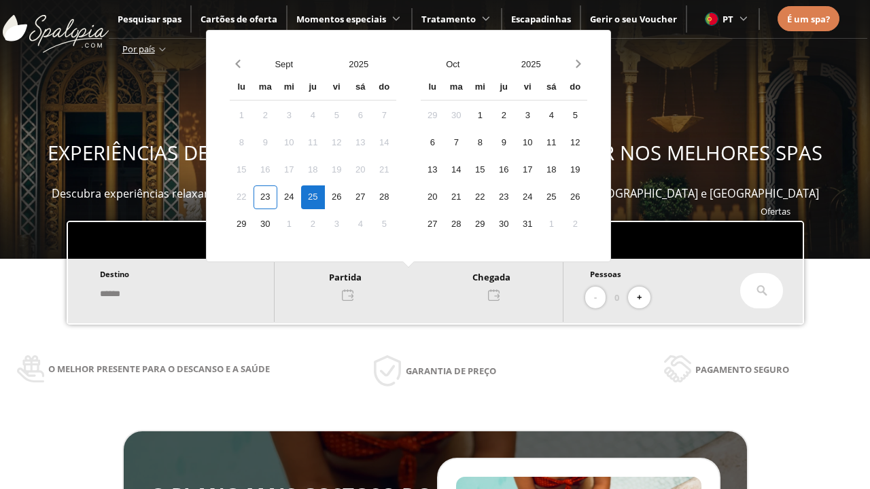 Image resolution: width=870 pixels, height=489 pixels. I want to click on div: ju, so click(313, 88).